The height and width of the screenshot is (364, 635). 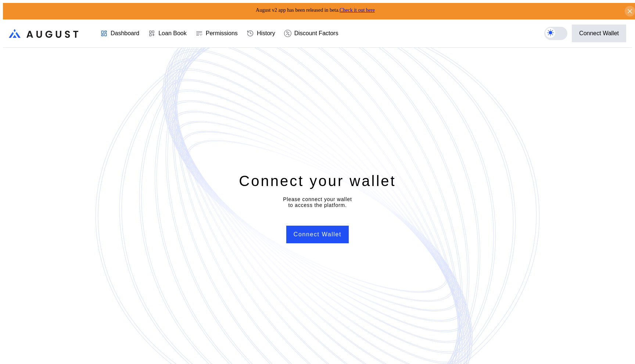 I want to click on div: Please connect your wallet to access the platform., so click(x=317, y=202).